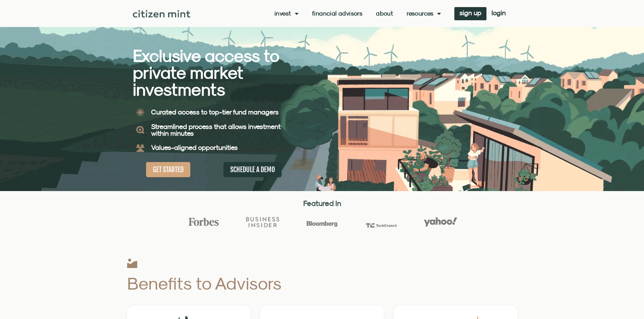  Describe the element at coordinates (162, 14) in the screenshot. I see `img: Citizen Mint` at that location.